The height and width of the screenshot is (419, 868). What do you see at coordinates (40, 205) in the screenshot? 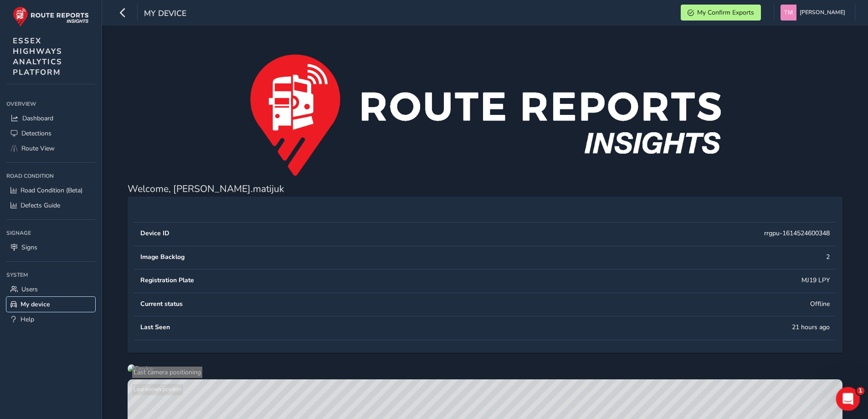
I see `span: Defects Guide` at bounding box center [40, 205].